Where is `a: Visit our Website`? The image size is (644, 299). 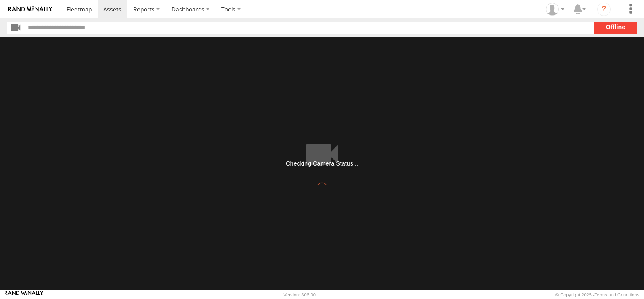
a: Visit our Website is located at coordinates (24, 294).